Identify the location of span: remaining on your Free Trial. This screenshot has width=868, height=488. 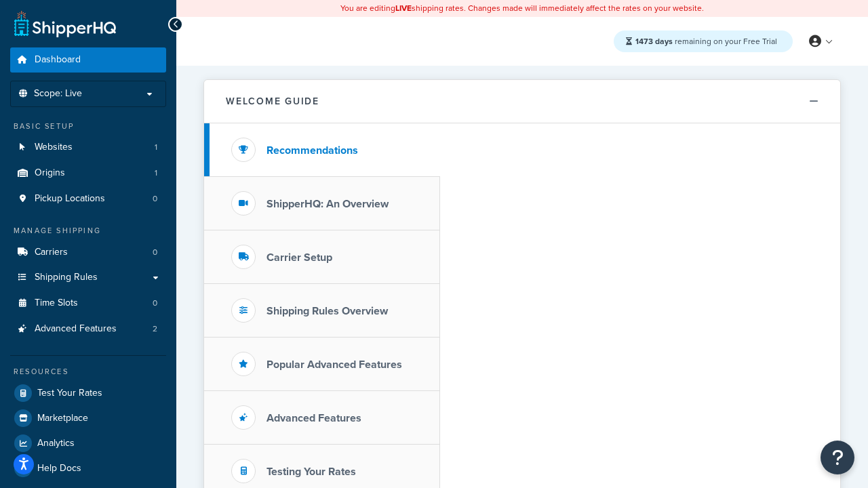
(706, 42).